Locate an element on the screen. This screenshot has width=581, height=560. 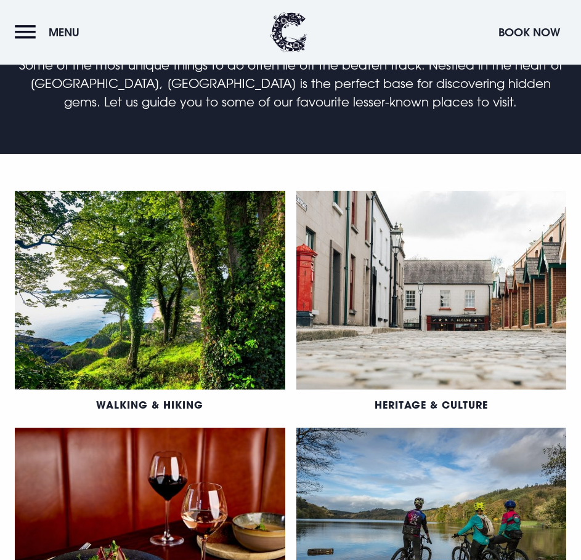
img: Clandeboye Lodge is located at coordinates (289, 32).